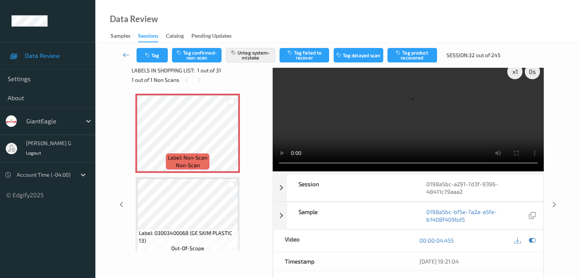 This screenshot has height=278, width=580. I want to click on span: 32 out of 245, so click(485, 55).